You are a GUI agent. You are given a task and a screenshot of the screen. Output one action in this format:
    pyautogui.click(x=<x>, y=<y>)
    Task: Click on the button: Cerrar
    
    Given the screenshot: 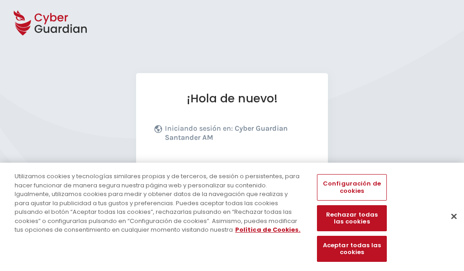 What is the action you would take?
    pyautogui.click(x=454, y=216)
    